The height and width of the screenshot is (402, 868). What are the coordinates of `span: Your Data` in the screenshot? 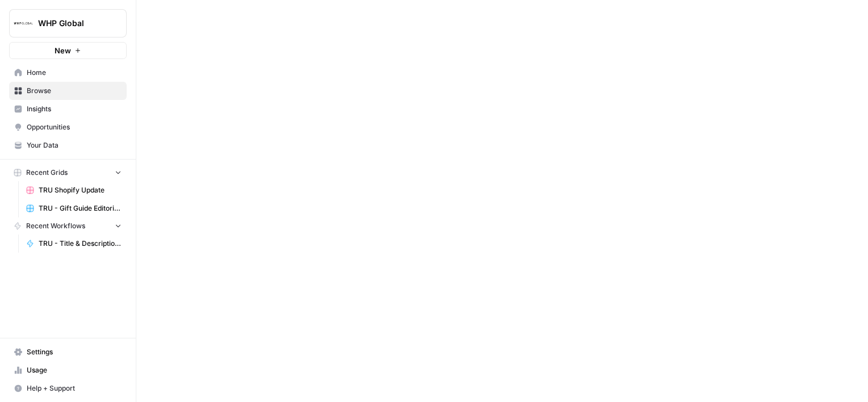 It's located at (74, 146).